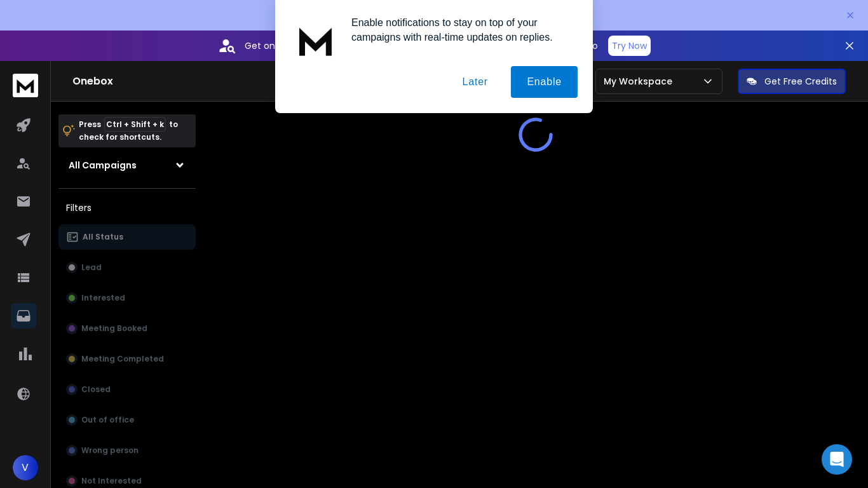  What do you see at coordinates (544, 82) in the screenshot?
I see `button: Enable` at bounding box center [544, 82].